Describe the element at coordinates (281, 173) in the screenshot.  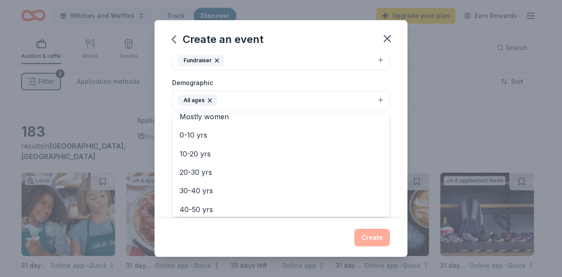
I see `span: 20-30 yrs` at that location.